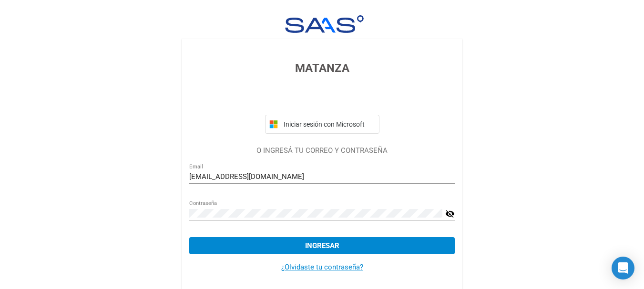 The width and height of the screenshot is (644, 289). Describe the element at coordinates (322, 124) in the screenshot. I see `button: Iniciar sesión con Microsoft` at that location.